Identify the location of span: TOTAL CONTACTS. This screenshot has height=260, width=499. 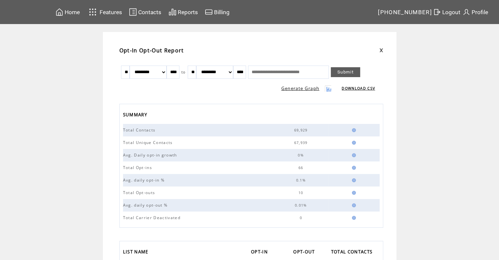
(353, 253).